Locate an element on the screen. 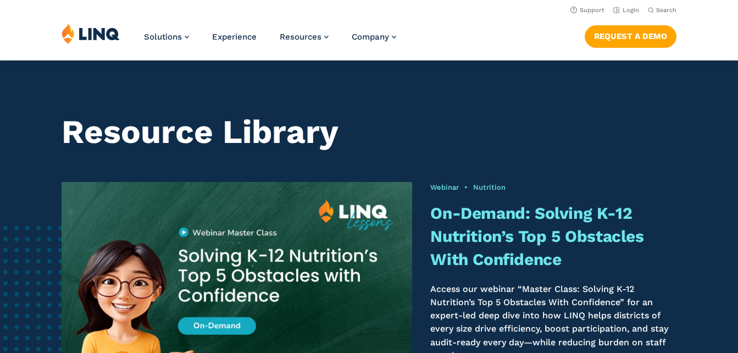 The width and height of the screenshot is (738, 353). a: Company is located at coordinates (374, 37).